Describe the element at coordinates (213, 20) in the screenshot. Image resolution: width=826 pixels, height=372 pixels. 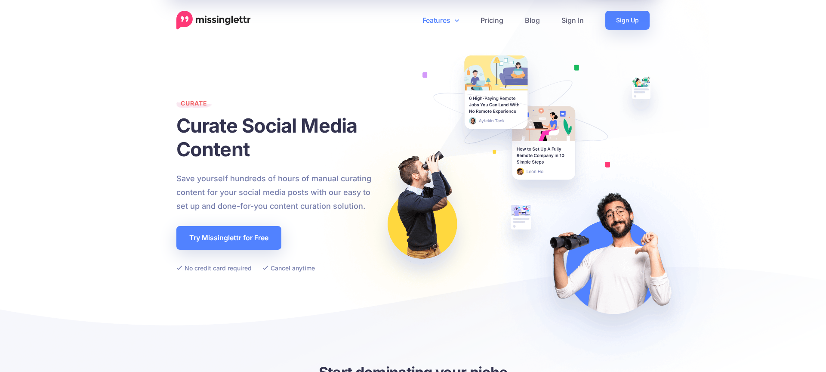
I see `a: Home` at that location.